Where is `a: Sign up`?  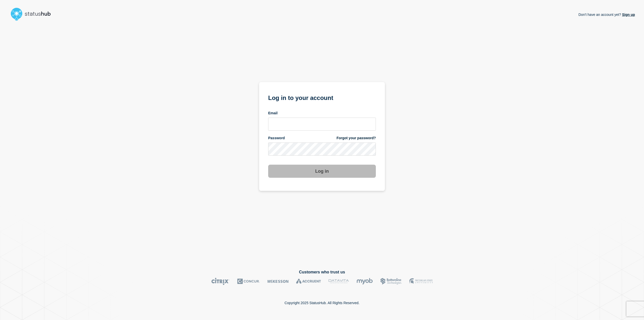
a: Sign up is located at coordinates (628, 15).